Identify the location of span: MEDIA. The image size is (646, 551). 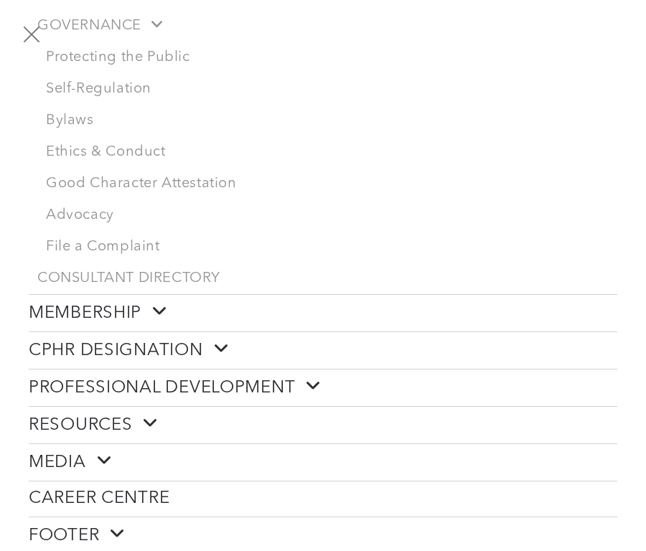
(70, 462).